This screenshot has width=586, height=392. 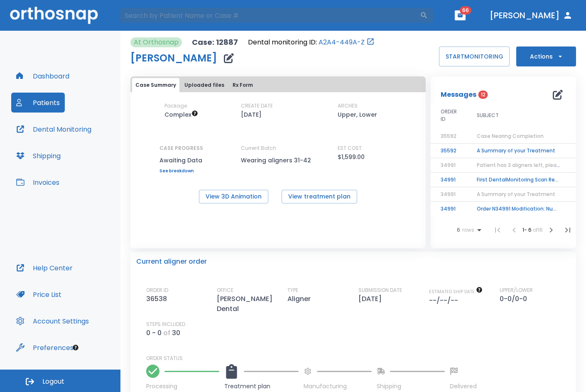 What do you see at coordinates (338, 386) in the screenshot?
I see `p: Manufacturing` at bounding box center [338, 386].